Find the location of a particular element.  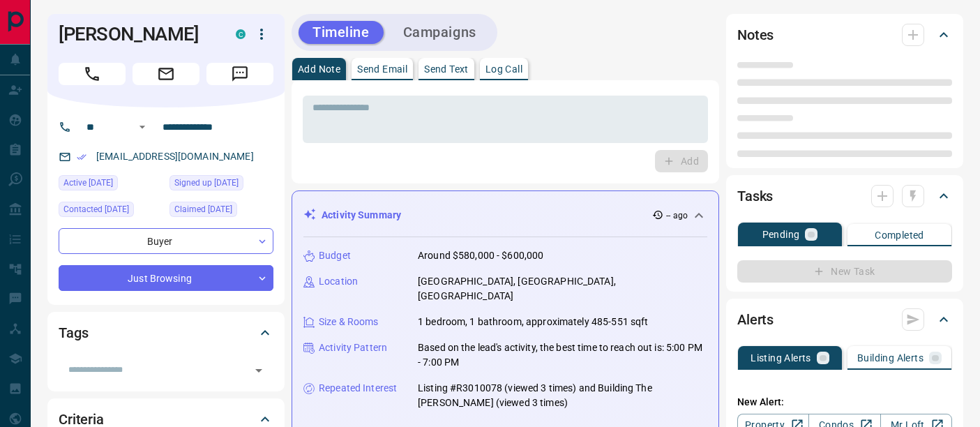

p: Based on the lead's activity, the best time to reach out is: 5:00 PM - 7:00 PM is located at coordinates (563, 356).